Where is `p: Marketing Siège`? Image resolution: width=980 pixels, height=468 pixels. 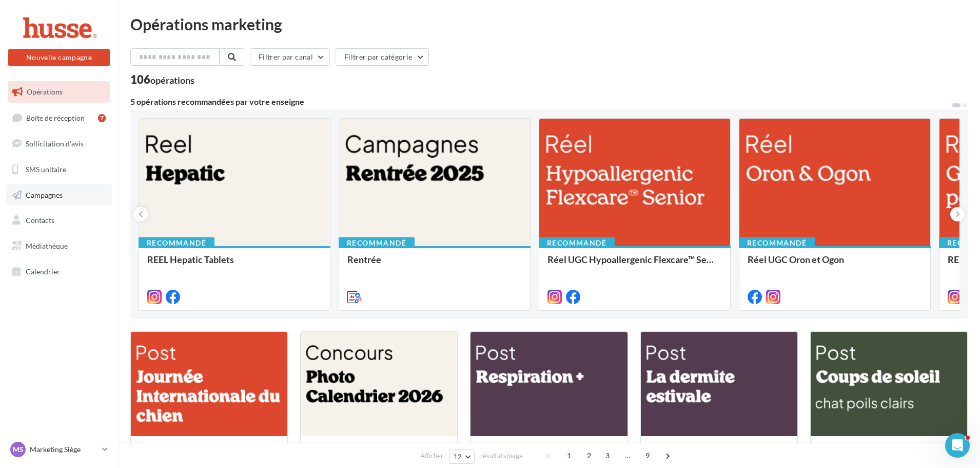 p: Marketing Siège is located at coordinates (63, 449).